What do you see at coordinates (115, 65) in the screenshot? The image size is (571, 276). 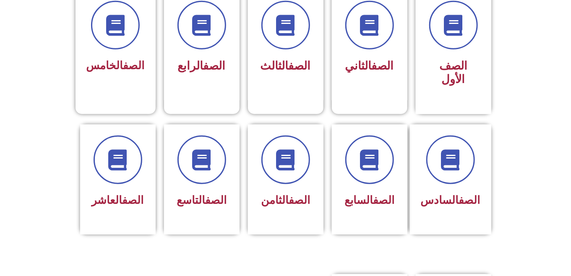 I see `span: الخامس` at bounding box center [115, 65].